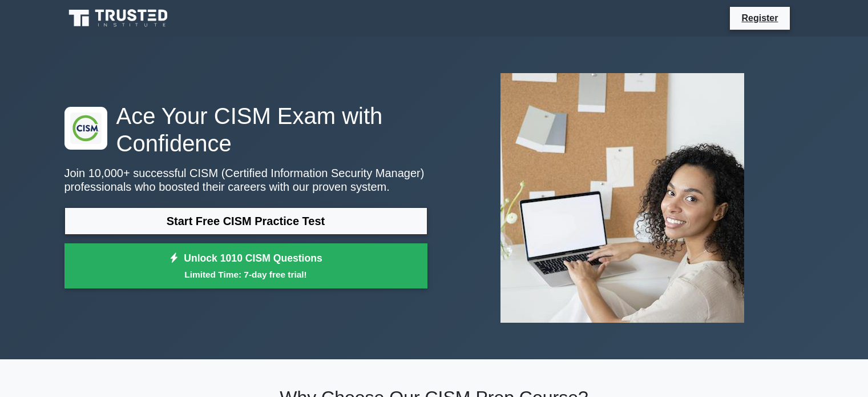  What do you see at coordinates (246, 180) in the screenshot?
I see `p: Join 10,000+ successful CISM (Certified Information Security Manager) professionals who boosted t...` at bounding box center [246, 180].